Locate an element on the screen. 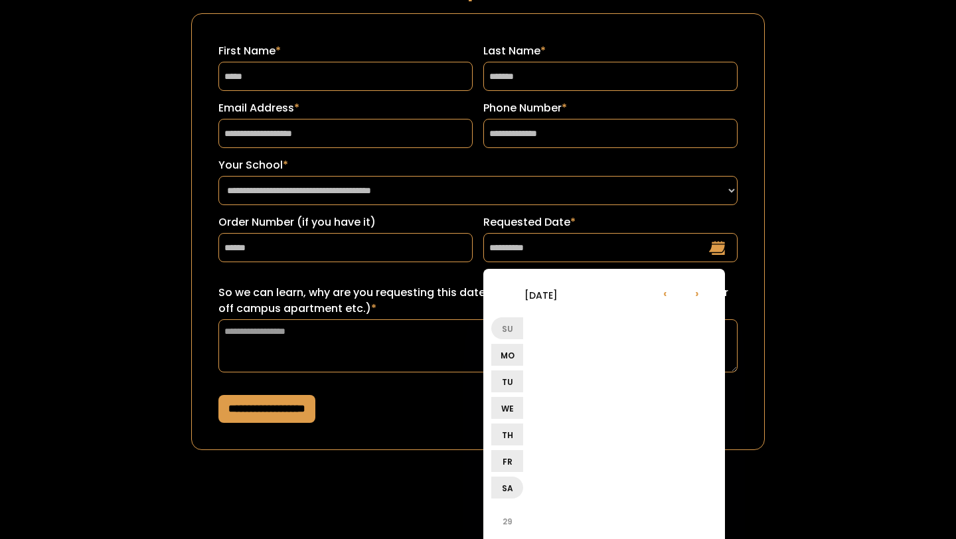 The height and width of the screenshot is (539, 956). label: First Name is located at coordinates (345, 51).